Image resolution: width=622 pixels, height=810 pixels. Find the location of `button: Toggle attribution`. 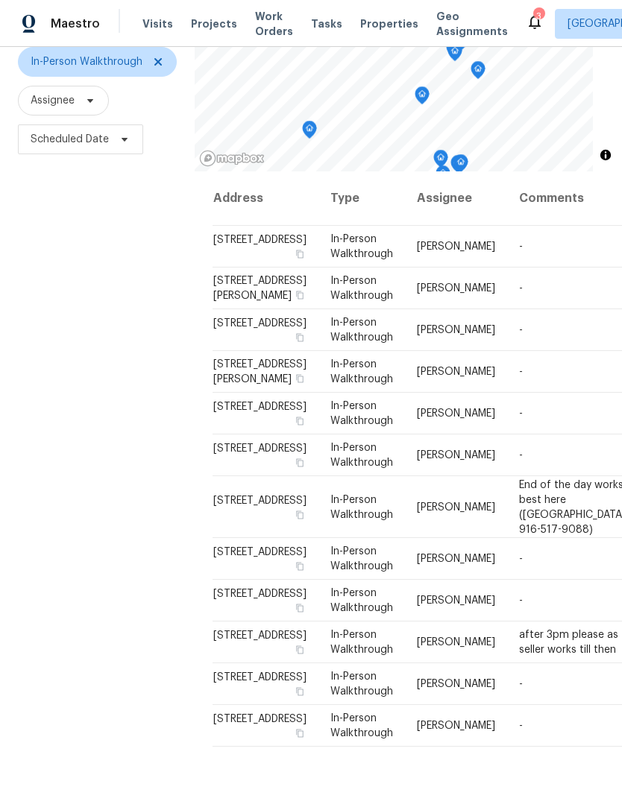

button: Toggle attribution is located at coordinates (605, 155).